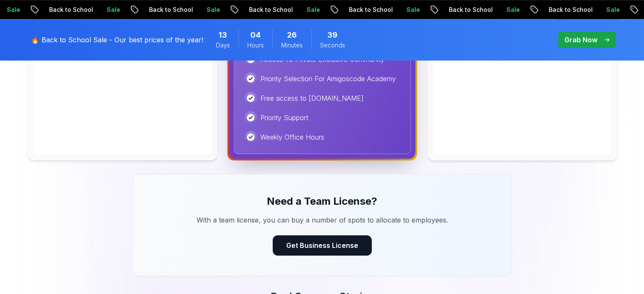 The height and width of the screenshot is (294, 644). Describe the element at coordinates (117, 40) in the screenshot. I see `p: 🔥 Back to School Sale - Our best prices of the year!` at that location.